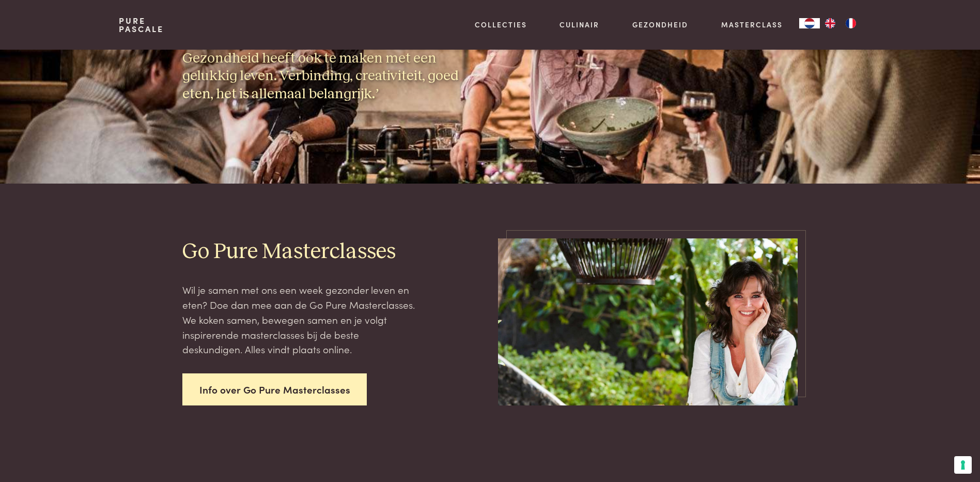 Image resolution: width=980 pixels, height=482 pixels. What do you see at coordinates (963, 465) in the screenshot?
I see `button: Uw voorkeuren voor toestemming voor trackingtechnologieën` at bounding box center [963, 465].